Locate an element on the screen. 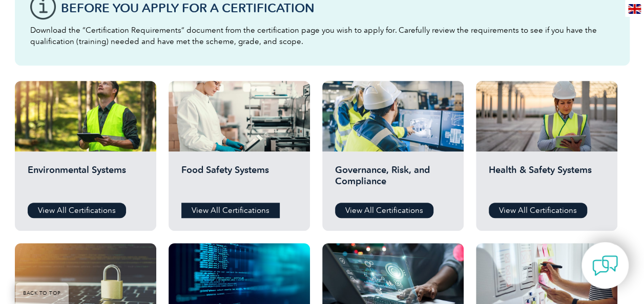 The height and width of the screenshot is (304, 644). h2: Health & Safety Systems is located at coordinates (547, 180).